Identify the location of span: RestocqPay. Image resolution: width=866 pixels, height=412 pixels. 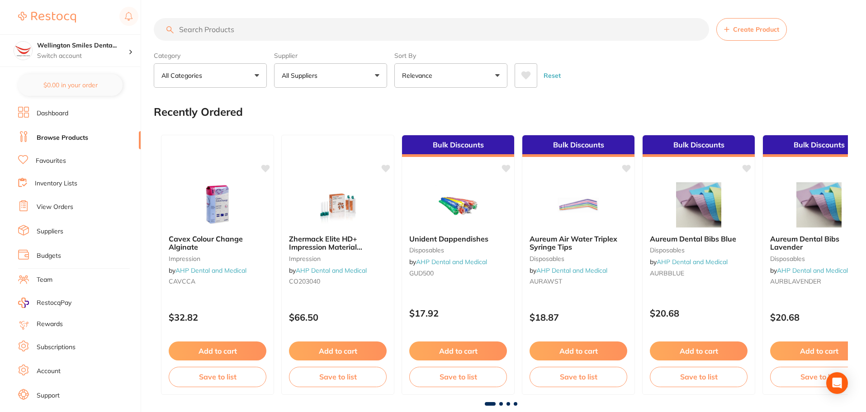
(54, 303).